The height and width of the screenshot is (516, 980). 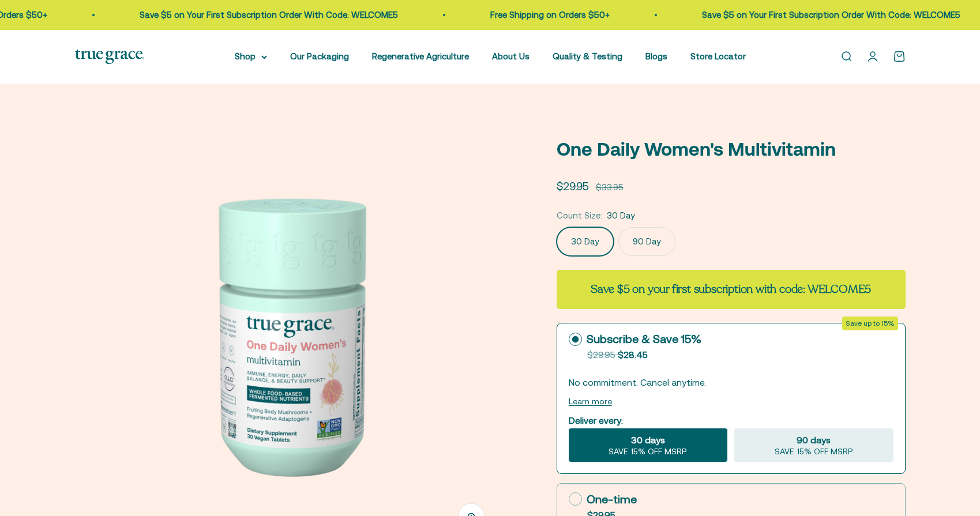 What do you see at coordinates (579, 215) in the screenshot?
I see `legend: Count Size:` at bounding box center [579, 215].